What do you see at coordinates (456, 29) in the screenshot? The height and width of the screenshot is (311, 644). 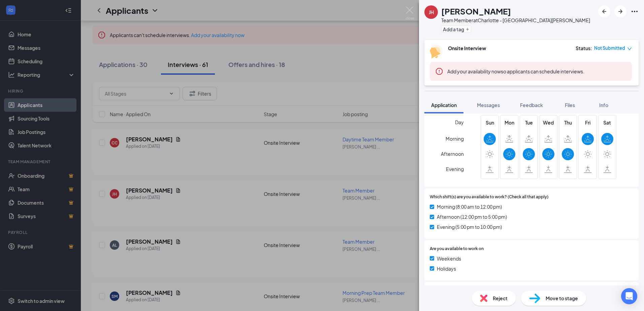 I see `button: PlusAdd a tag` at bounding box center [456, 29].